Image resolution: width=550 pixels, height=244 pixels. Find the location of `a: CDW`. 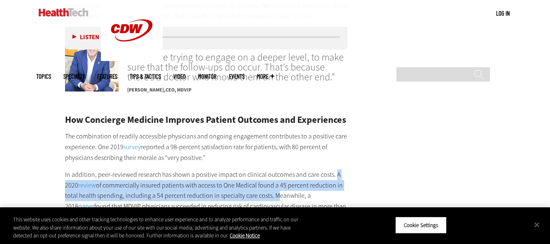

a: CDW is located at coordinates (132, 58).